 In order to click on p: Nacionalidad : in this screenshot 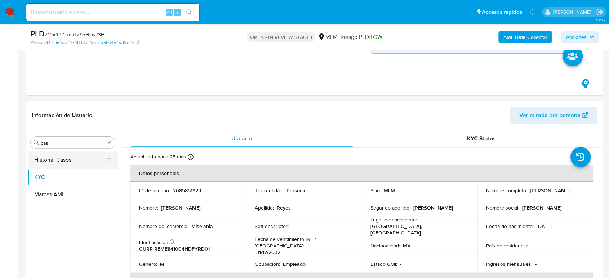, I will do `click(385, 246)`.